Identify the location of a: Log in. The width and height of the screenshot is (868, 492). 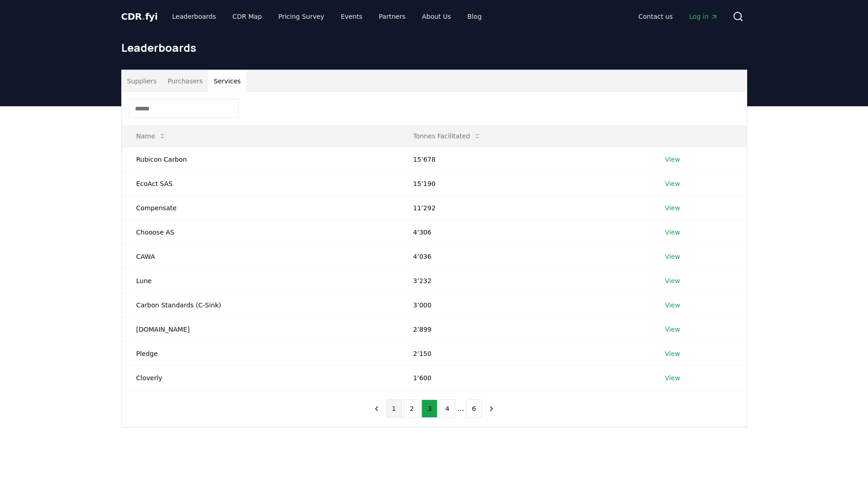
(704, 16).